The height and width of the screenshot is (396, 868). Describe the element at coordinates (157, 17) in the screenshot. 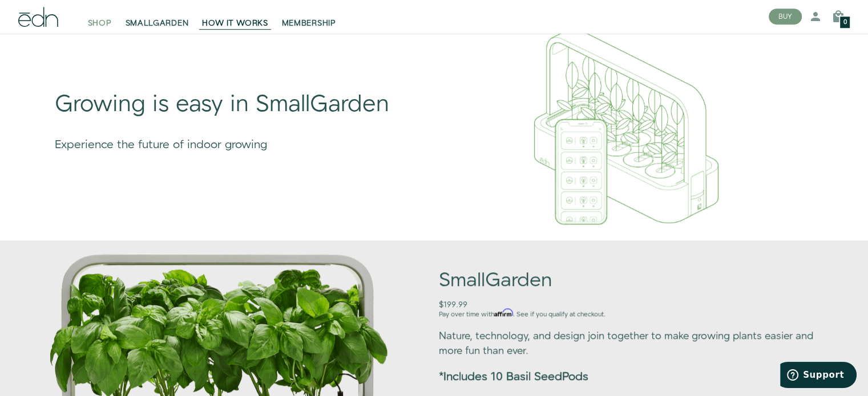

I see `a: SMALLGARDEN` at that location.